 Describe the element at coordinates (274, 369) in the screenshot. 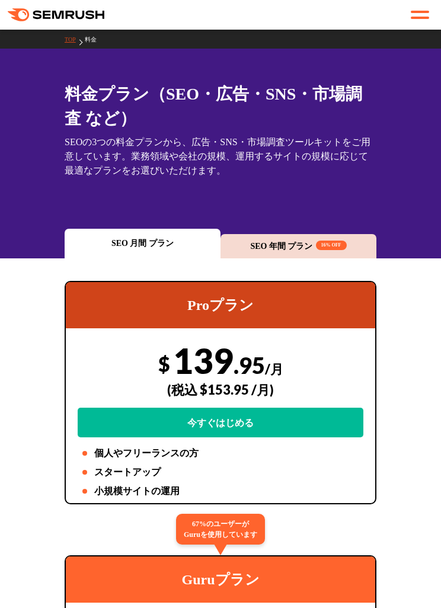

I see `span: /月` at that location.